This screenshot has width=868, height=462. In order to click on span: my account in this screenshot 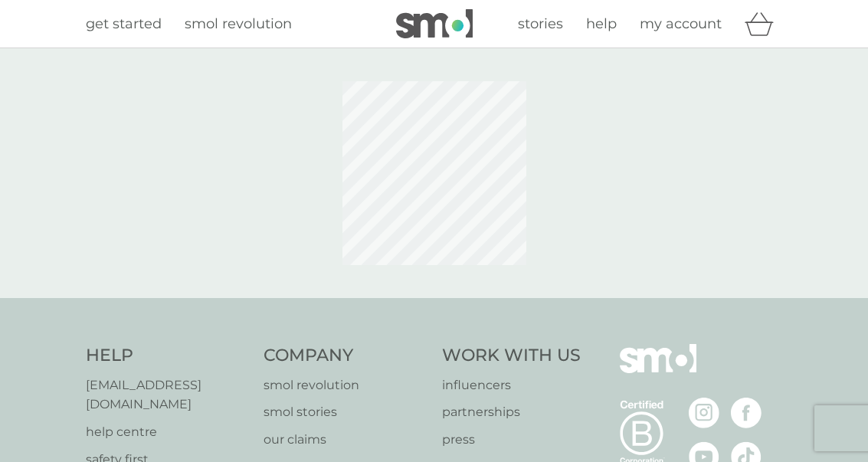, I will do `click(681, 24)`.